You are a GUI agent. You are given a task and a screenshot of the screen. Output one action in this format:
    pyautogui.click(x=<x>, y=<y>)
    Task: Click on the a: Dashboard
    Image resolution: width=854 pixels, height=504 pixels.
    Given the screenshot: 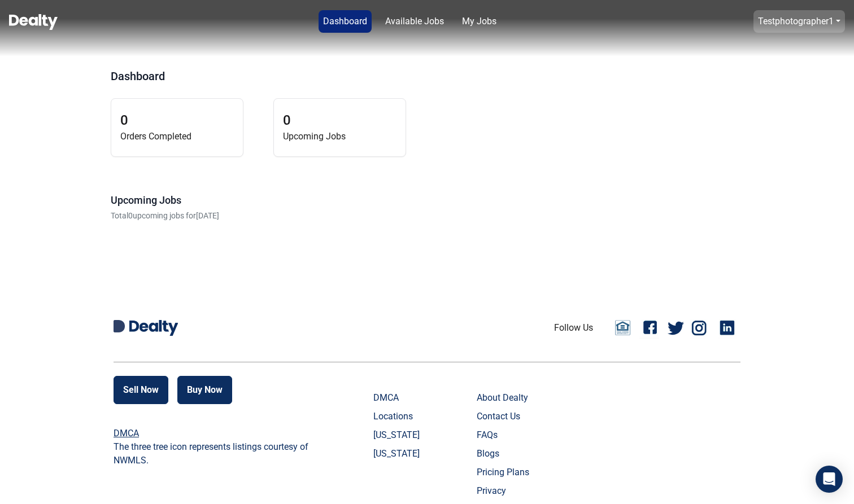 What is the action you would take?
    pyautogui.click(x=346, y=21)
    